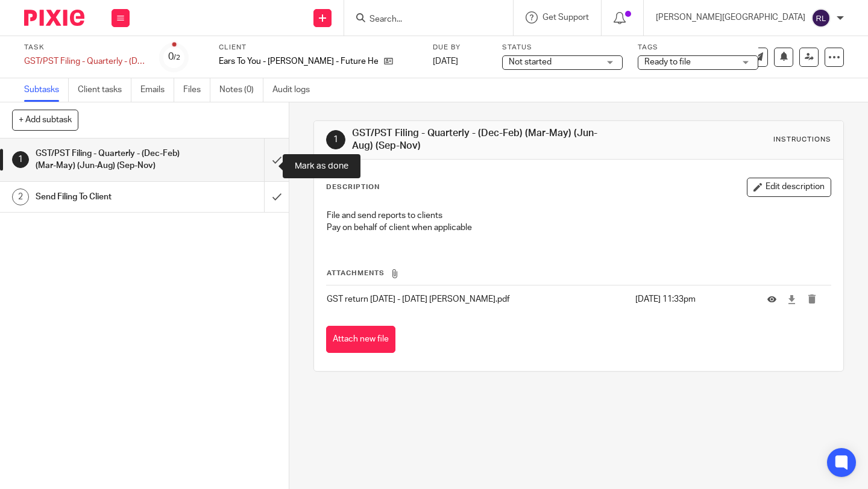  Describe the element at coordinates (54, 18) in the screenshot. I see `img: Pixie` at that location.